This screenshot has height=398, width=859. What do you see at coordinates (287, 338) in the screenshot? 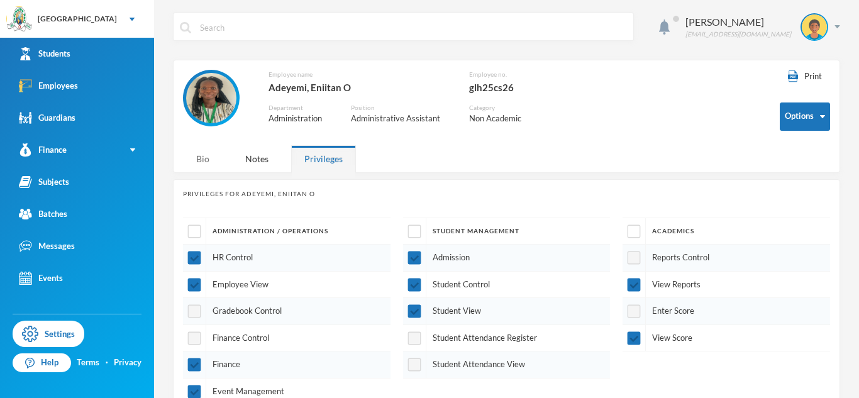
I see `div: Finance Control` at bounding box center [287, 338].